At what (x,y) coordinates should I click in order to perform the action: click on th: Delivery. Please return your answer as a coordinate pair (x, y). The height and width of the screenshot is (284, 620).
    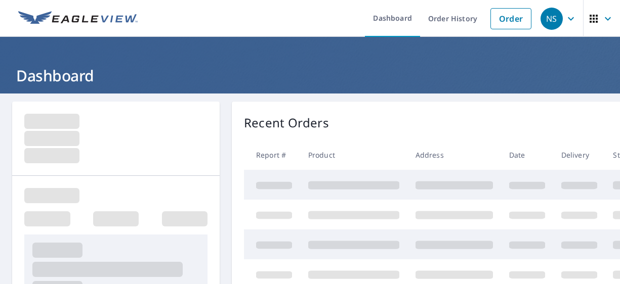
    Looking at the image, I should click on (579, 155).